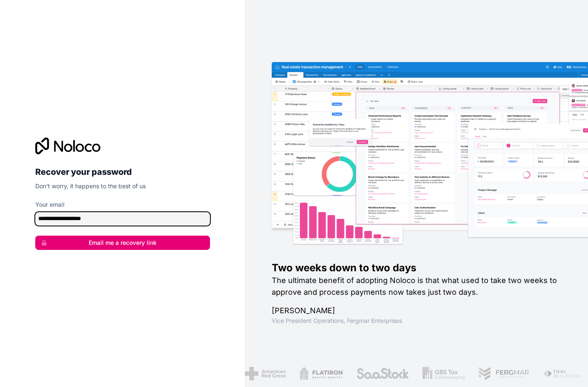 The width and height of the screenshot is (588, 387). What do you see at coordinates (382, 374) in the screenshot?
I see `img: /assets/saastock-C6Zbiodz.png` at bounding box center [382, 374].